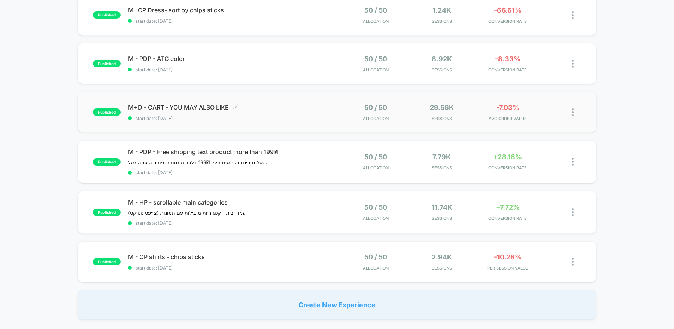 This screenshot has width=674, height=329. I want to click on span: AVG ORDER VALUE, so click(508, 119).